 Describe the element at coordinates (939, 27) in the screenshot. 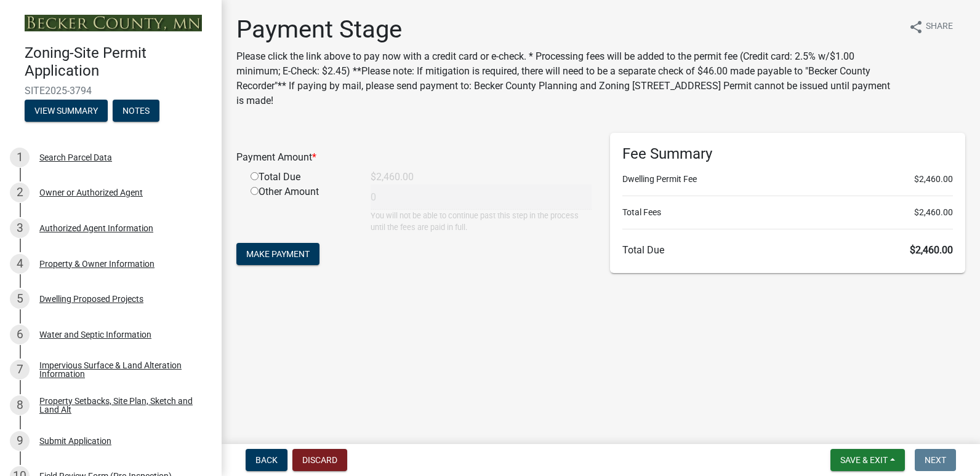

I see `span: Share` at that location.